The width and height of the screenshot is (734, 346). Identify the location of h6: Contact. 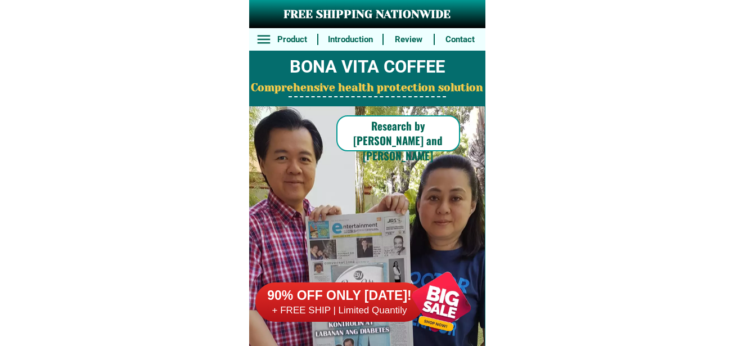
(460, 39).